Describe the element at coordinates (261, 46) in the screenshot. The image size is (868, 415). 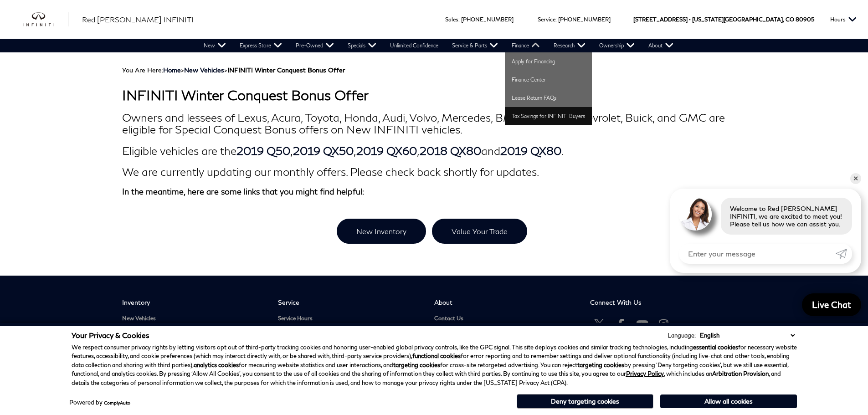
I see `a: Express Store` at that location.